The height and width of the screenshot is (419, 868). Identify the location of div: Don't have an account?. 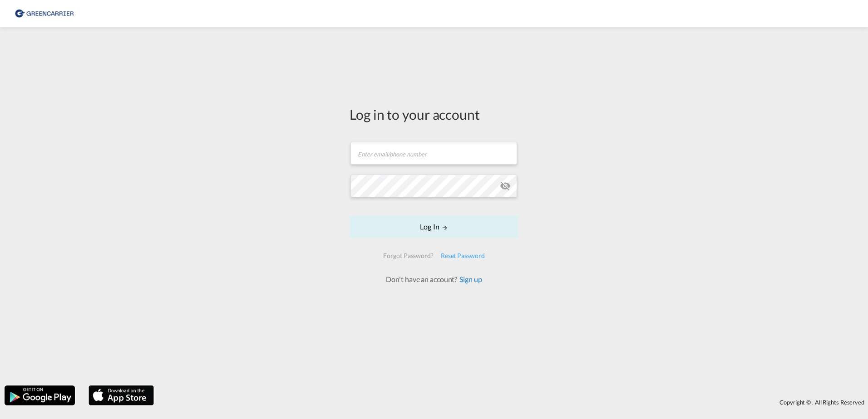
(434, 280).